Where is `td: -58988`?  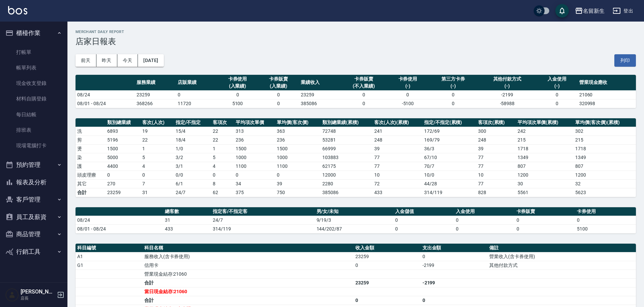 td: -58988 is located at coordinates (507, 103).